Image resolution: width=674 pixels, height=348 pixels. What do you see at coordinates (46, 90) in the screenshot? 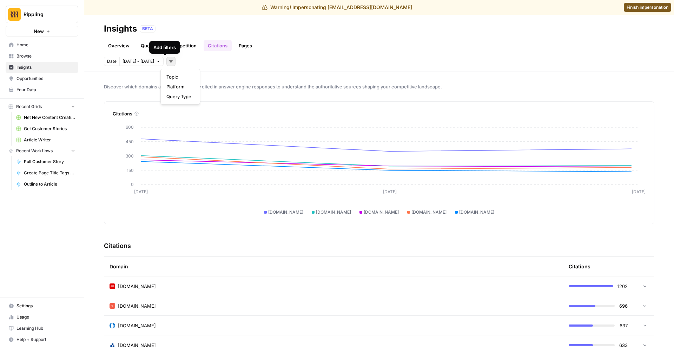
I see `span: Your Data` at bounding box center [46, 90].